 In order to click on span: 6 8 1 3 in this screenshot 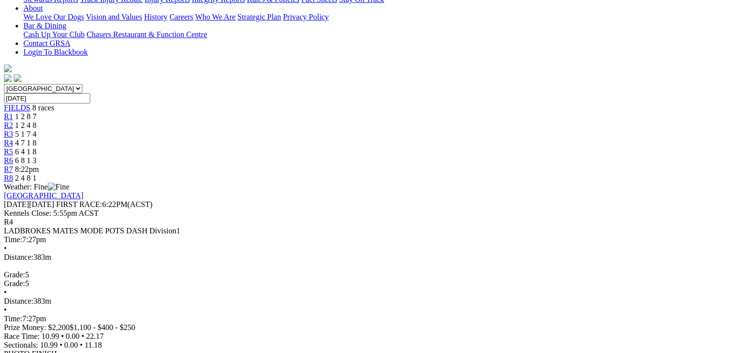, I will do `click(26, 160)`.